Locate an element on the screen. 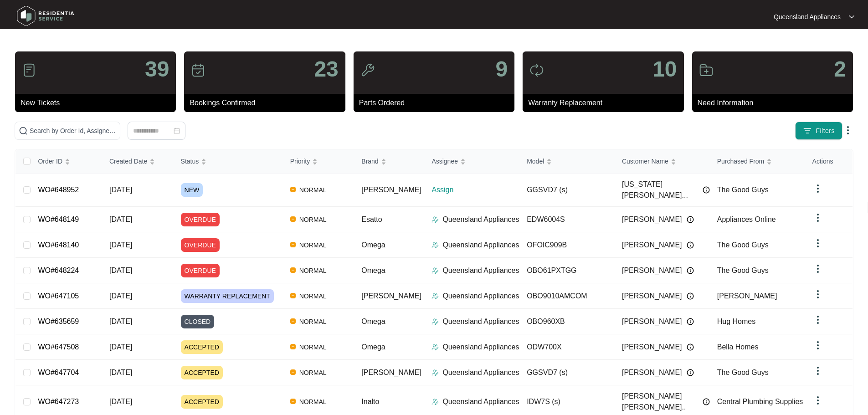 The width and height of the screenshot is (868, 415). td: OBO9010AMCOM is located at coordinates (567, 296).